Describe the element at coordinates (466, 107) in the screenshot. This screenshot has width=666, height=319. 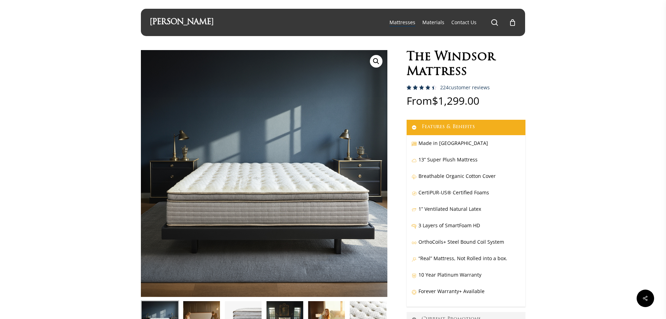
I see `p: From` at that location.